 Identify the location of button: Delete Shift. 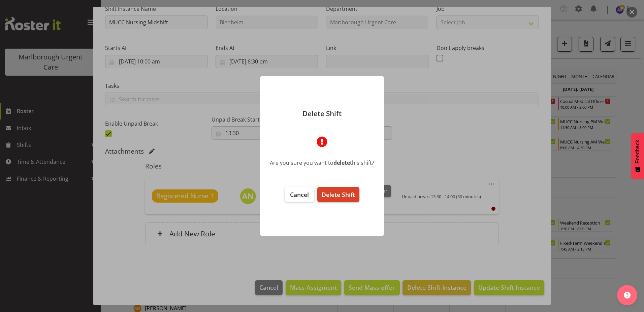
(338, 194).